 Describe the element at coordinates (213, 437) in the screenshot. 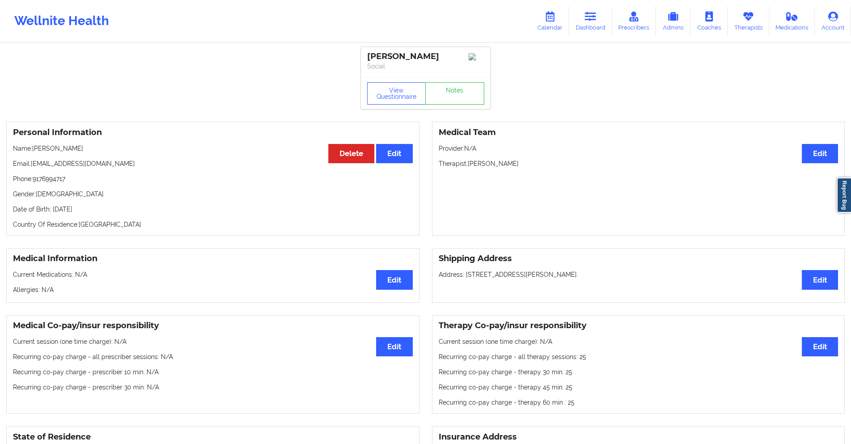

I see `h3: State of Residence` at that location.